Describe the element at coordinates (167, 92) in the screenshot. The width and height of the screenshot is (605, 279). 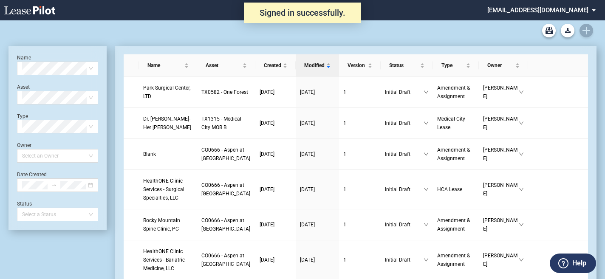
I see `span: Park Surgical Center, LTD` at that location.